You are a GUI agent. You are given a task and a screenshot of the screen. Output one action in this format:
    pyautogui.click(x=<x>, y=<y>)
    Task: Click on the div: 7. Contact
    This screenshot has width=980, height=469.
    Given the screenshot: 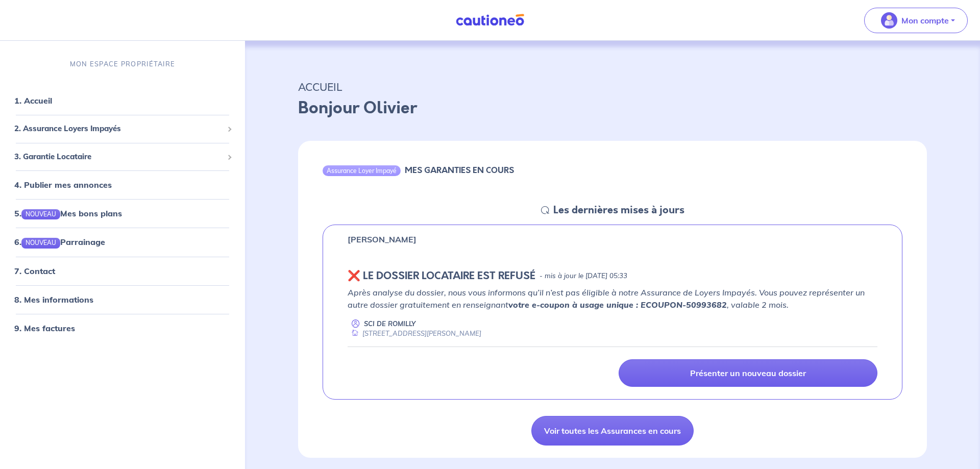 What is the action you would take?
    pyautogui.click(x=123, y=271)
    